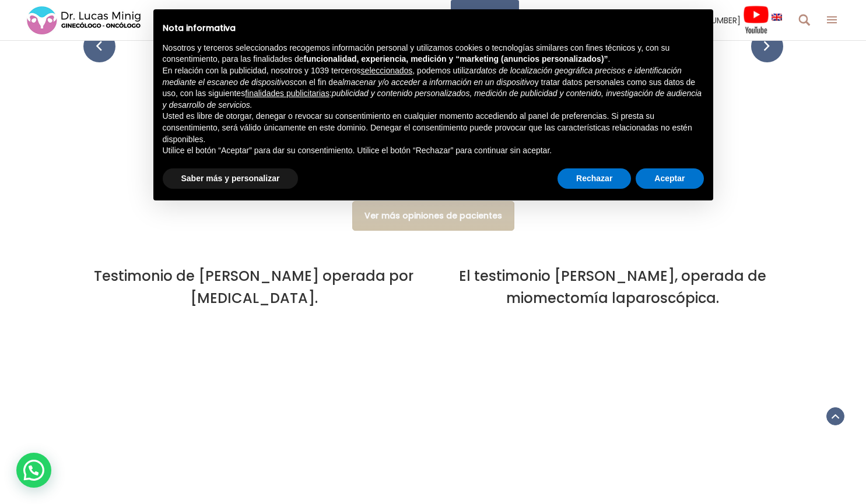 Image resolution: width=866 pixels, height=504 pixels. What do you see at coordinates (433, 28) in the screenshot?
I see `h2: Nota informativa` at bounding box center [433, 28].